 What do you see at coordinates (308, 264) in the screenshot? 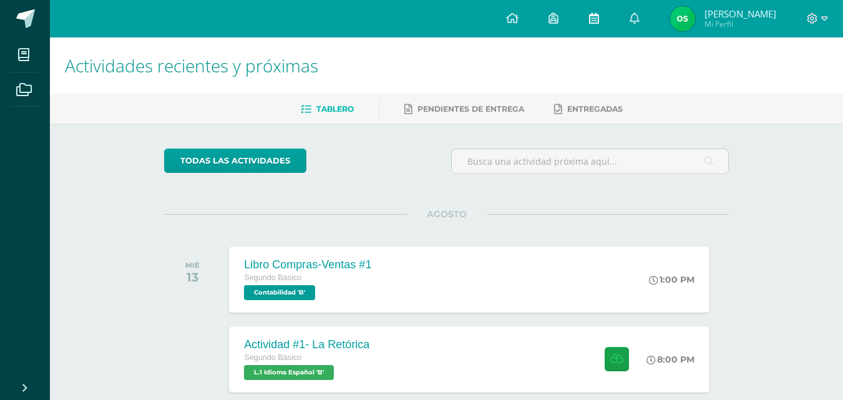
I see `div: Libro Compras-Ventas #1` at bounding box center [308, 264].